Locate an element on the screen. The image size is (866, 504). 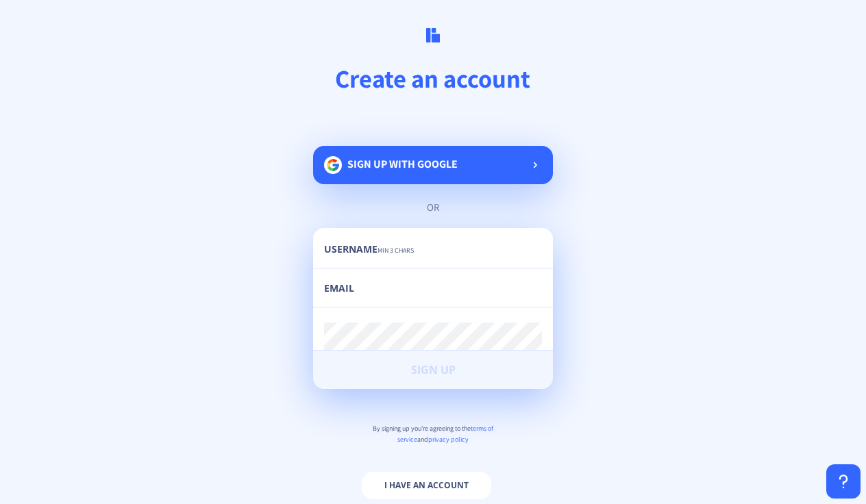
img: logo.svg is located at coordinates (433, 35).